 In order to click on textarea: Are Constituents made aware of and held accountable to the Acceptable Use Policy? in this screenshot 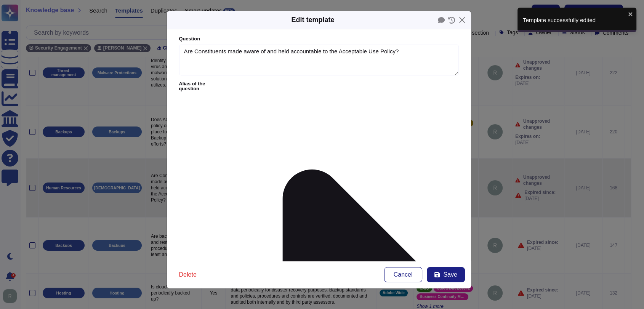, I will do `click(318, 60)`.